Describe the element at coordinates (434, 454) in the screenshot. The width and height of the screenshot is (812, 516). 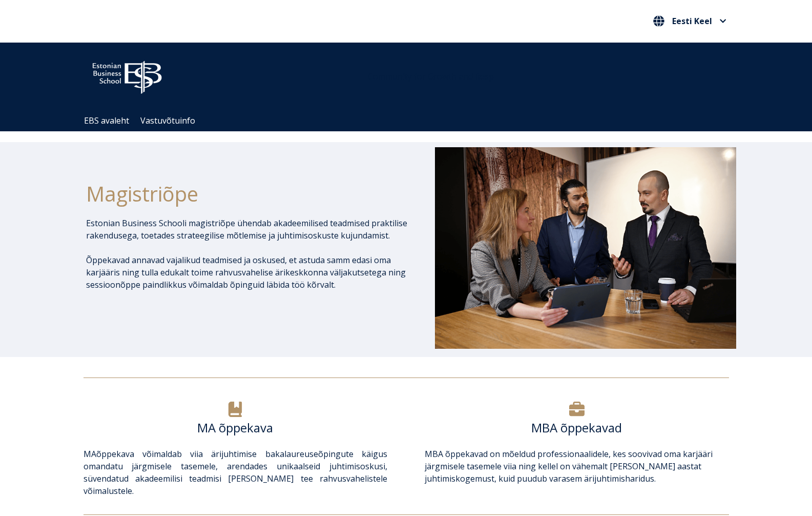
I see `a: MBA` at that location.